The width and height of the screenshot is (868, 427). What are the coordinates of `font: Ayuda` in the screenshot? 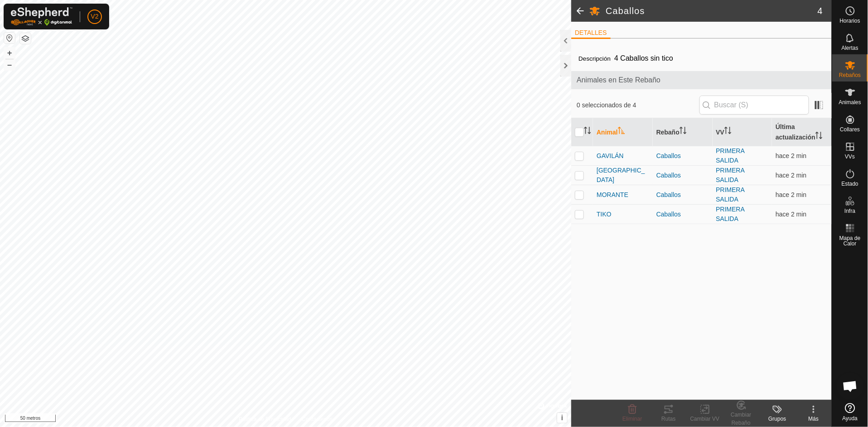 It's located at (850, 419).